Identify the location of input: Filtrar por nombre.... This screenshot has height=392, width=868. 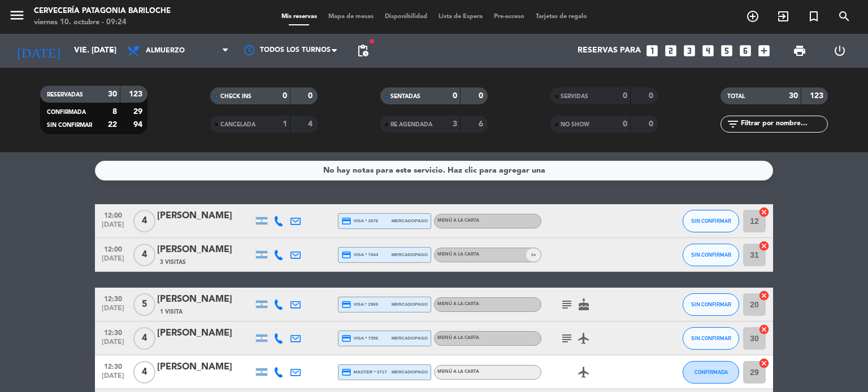
(783, 124).